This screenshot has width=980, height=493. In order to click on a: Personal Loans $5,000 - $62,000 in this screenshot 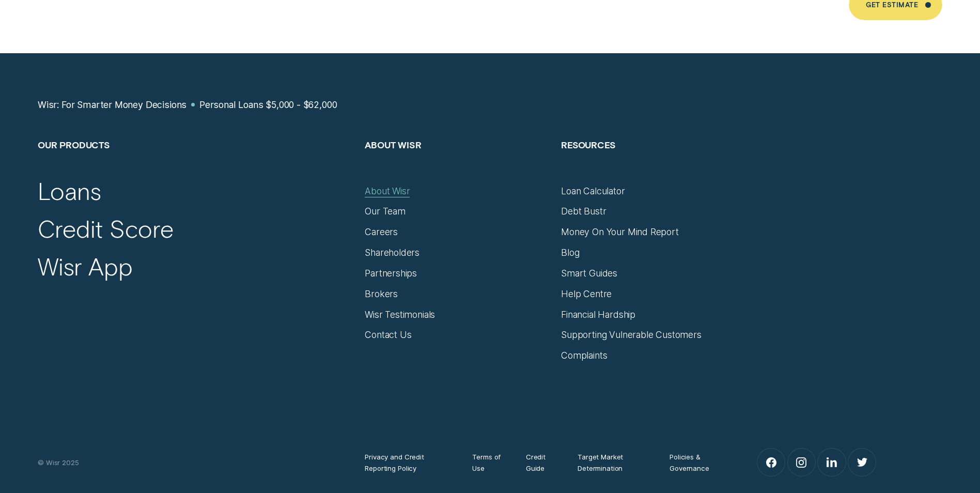, I will do `click(268, 105)`.